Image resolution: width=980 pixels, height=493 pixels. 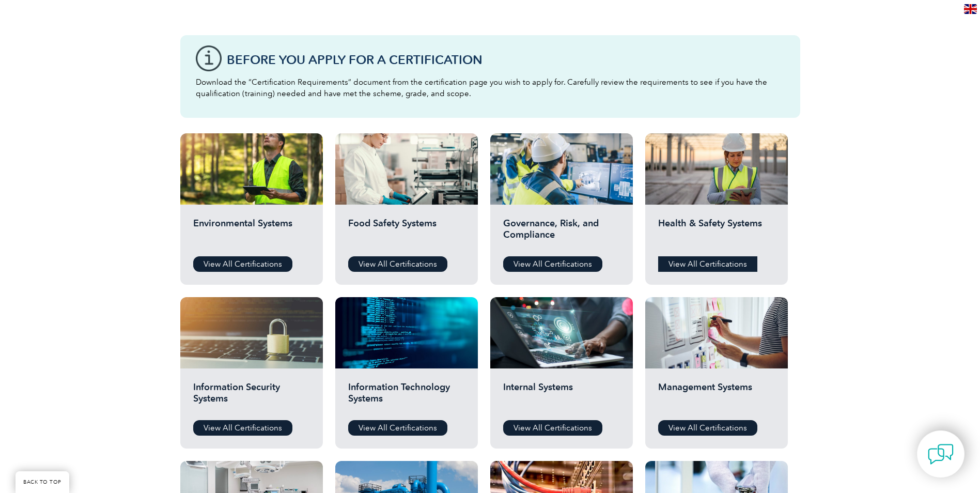 I want to click on a: BACK TO TOP, so click(x=43, y=482).